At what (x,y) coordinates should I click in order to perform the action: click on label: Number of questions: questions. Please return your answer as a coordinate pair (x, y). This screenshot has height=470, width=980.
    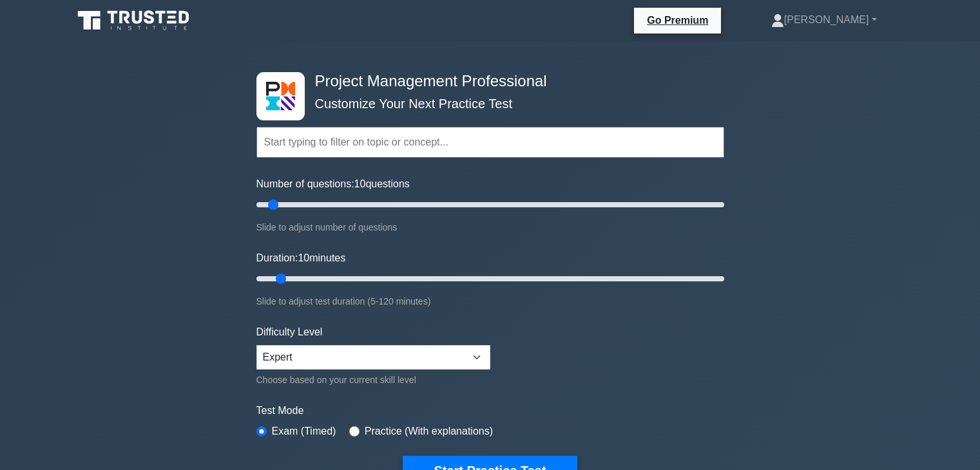
    Looking at the image, I should click on (333, 185).